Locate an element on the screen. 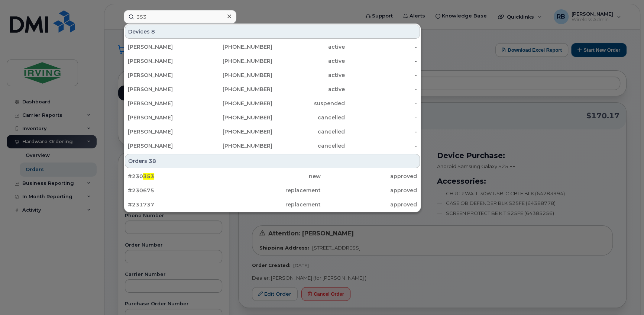  a: #230353newapproved is located at coordinates (272, 176).